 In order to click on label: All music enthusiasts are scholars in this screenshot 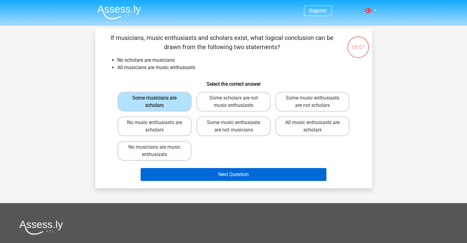, I will do `click(312, 126)`.